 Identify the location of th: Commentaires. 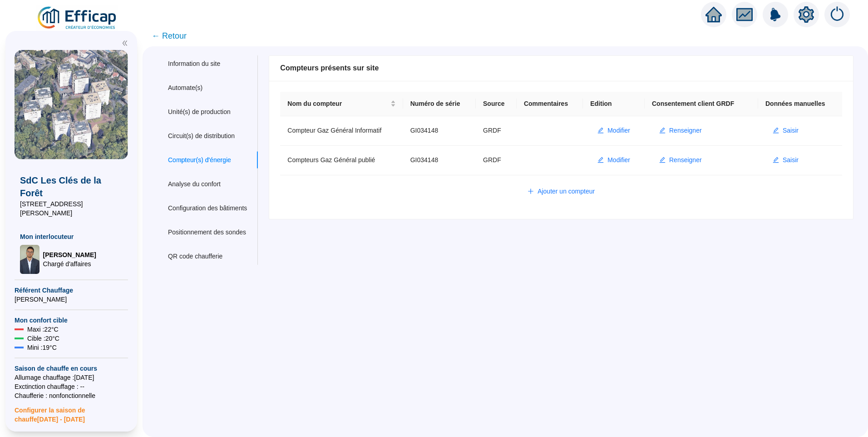
(550, 104).